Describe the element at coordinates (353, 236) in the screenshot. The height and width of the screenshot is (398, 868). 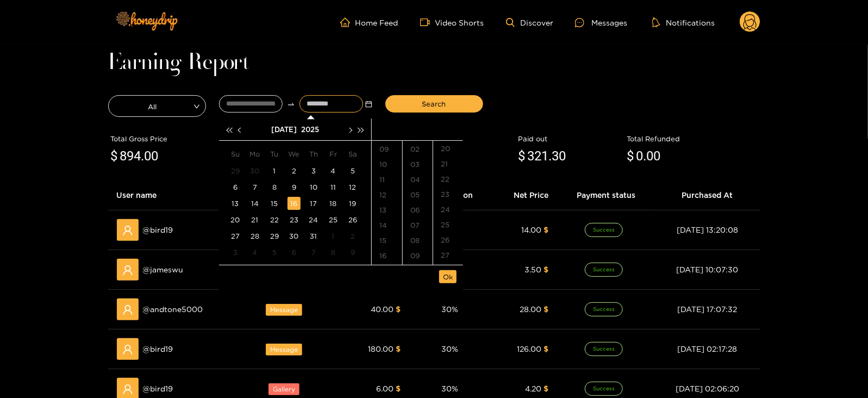
I see `td: 2025-08-02` at that location.